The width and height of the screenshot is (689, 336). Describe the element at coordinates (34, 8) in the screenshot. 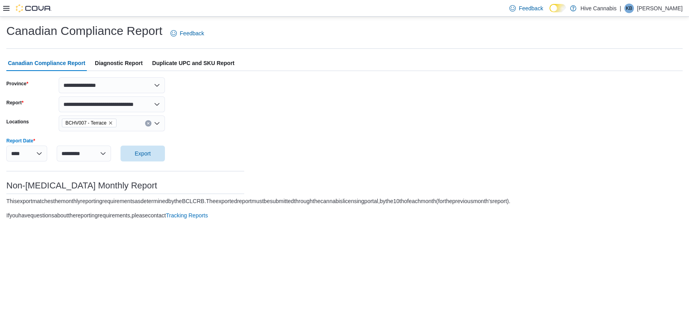

I see `img: Cova` at that location.